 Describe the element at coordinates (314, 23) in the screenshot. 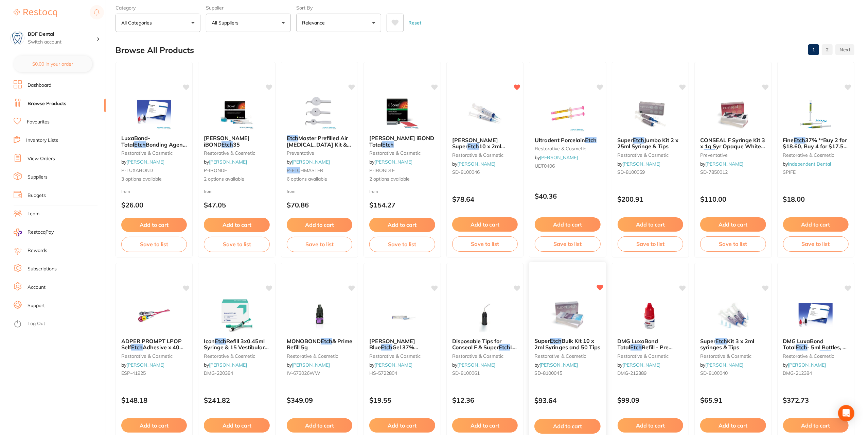

I see `p: Relevance` at that location.